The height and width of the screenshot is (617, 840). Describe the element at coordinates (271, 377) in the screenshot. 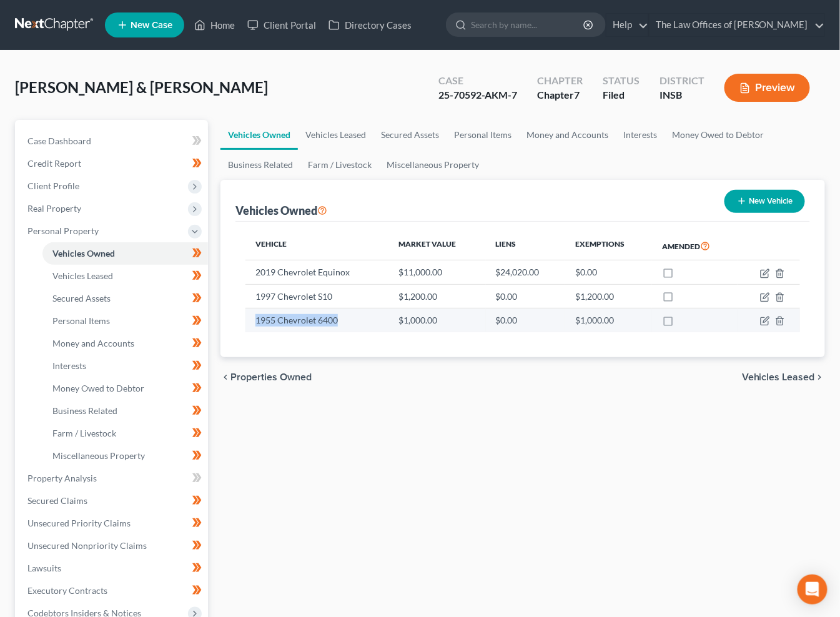

I see `span: Properties Owned` at that location.